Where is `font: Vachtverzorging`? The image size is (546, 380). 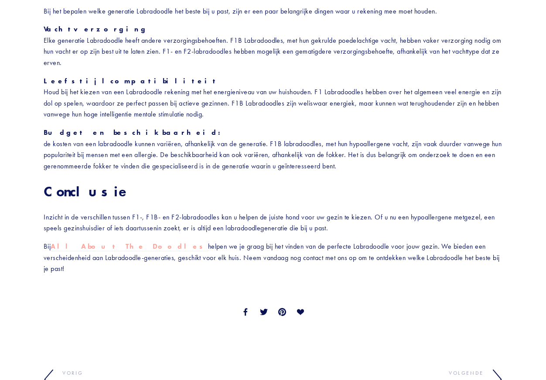
font: Vachtverzorging is located at coordinates (95, 29).